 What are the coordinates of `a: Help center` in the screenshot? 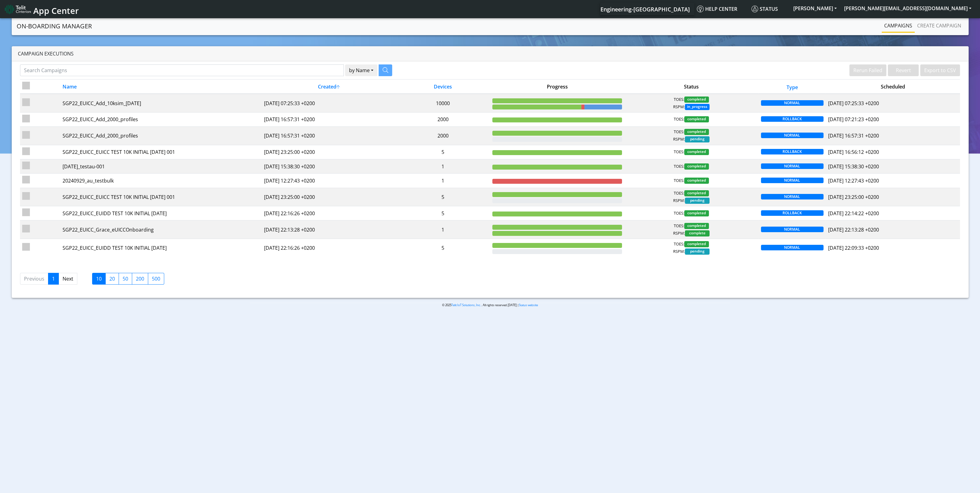 It's located at (722, 9).